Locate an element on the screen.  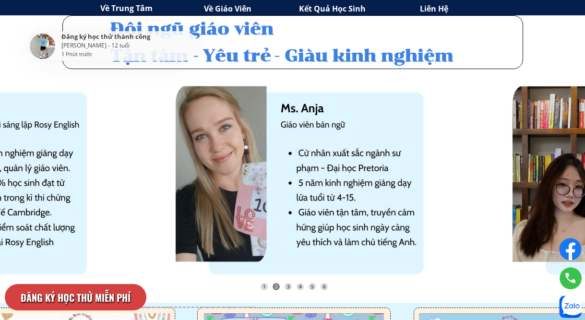
div: 4 is located at coordinates (300, 287).